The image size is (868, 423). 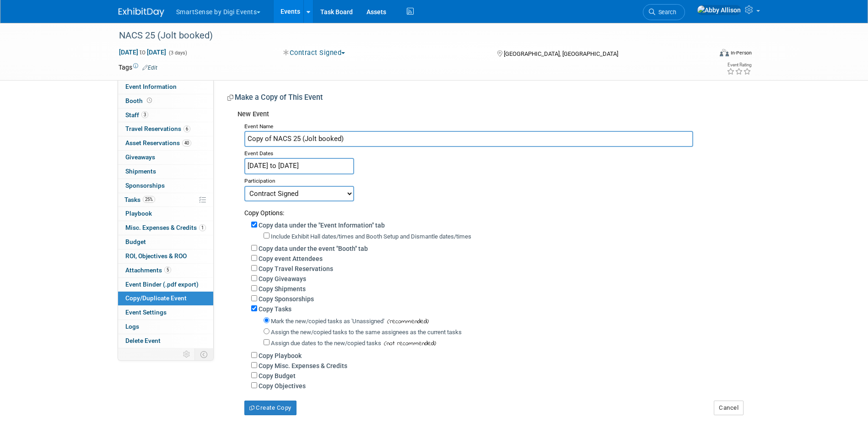 I want to click on label: Mark the new/copied tasks as 'Unassigned', so click(x=328, y=321).